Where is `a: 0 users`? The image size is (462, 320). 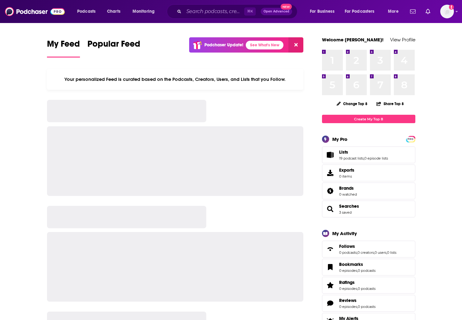 a: 0 users is located at coordinates (381, 253).